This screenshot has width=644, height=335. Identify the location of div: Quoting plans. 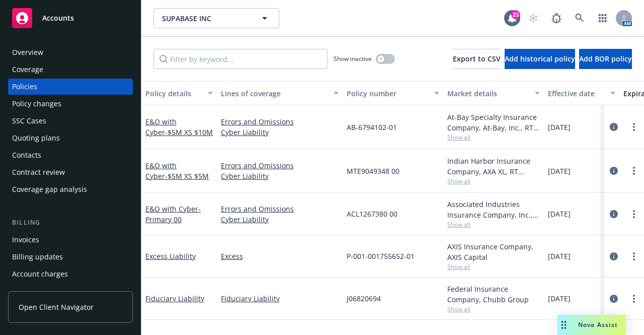
(36, 138).